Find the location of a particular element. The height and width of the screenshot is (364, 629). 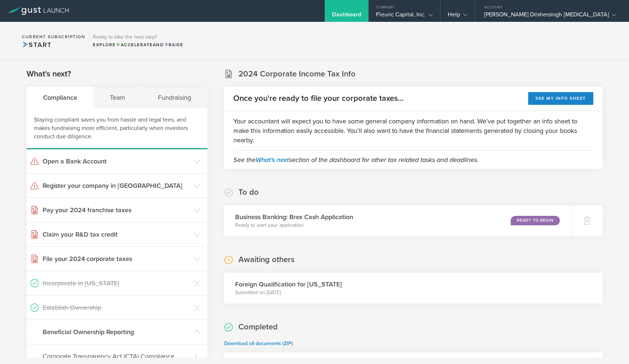

p: Your accountant will expect you to have some general company information on hand. We've put toget... is located at coordinates (414, 131).